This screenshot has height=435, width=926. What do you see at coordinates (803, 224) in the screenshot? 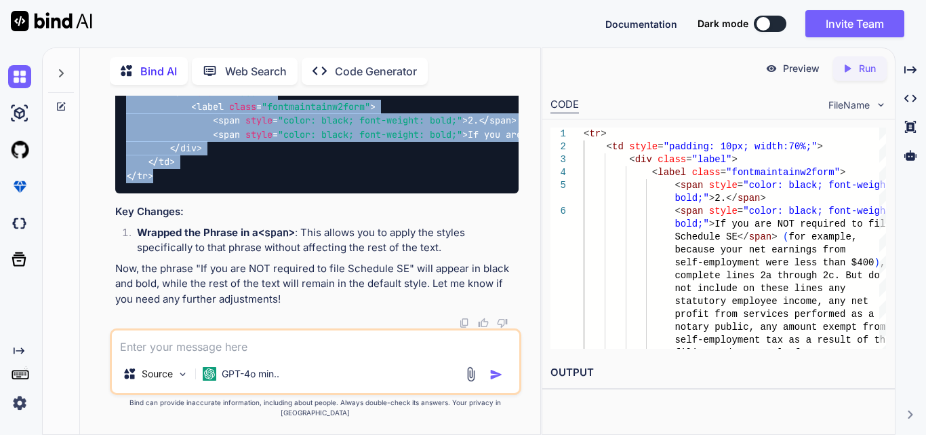
I see `span: If you are NOT required to file` at bounding box center [803, 224].